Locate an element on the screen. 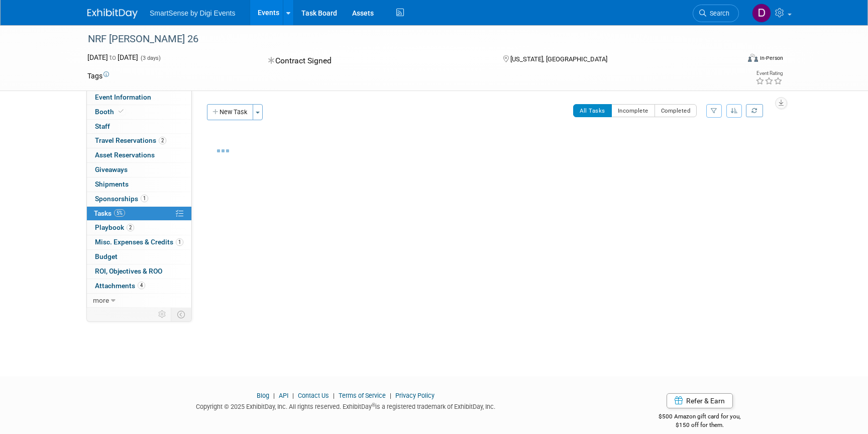 Image resolution: width=868 pixels, height=434 pixels. span: SmartSense by Digi Events is located at coordinates (192, 13).